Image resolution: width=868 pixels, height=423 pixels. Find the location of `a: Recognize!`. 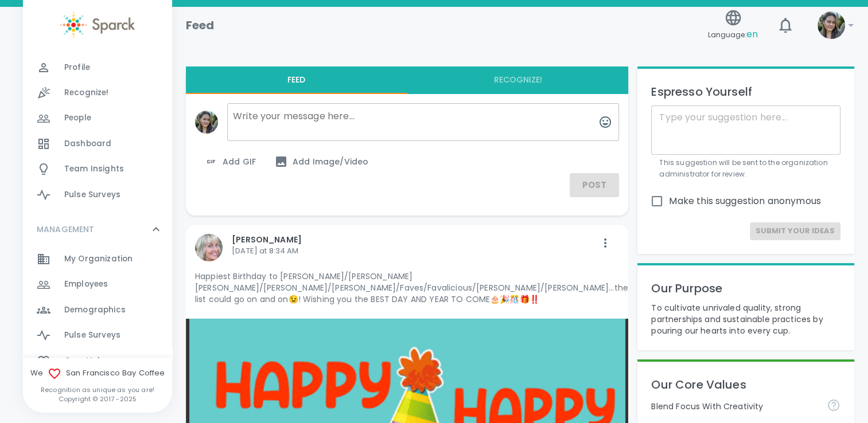

a: Recognize! is located at coordinates (97, 93).